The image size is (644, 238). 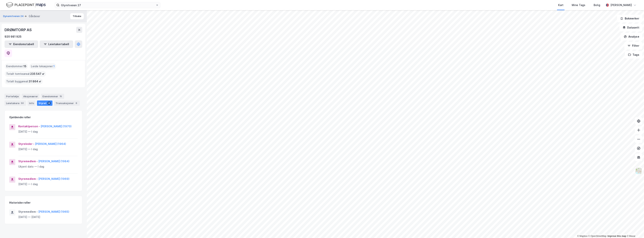 What do you see at coordinates (77, 103) in the screenshot?
I see `div: 6` at bounding box center [77, 103].